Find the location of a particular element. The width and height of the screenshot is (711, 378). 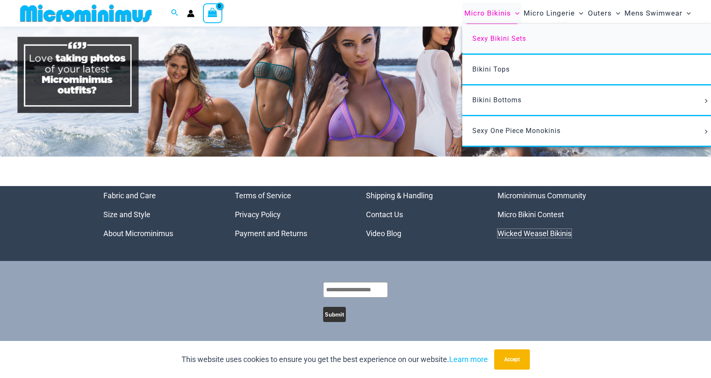

span: Mens Swimwear is located at coordinates (654, 13).